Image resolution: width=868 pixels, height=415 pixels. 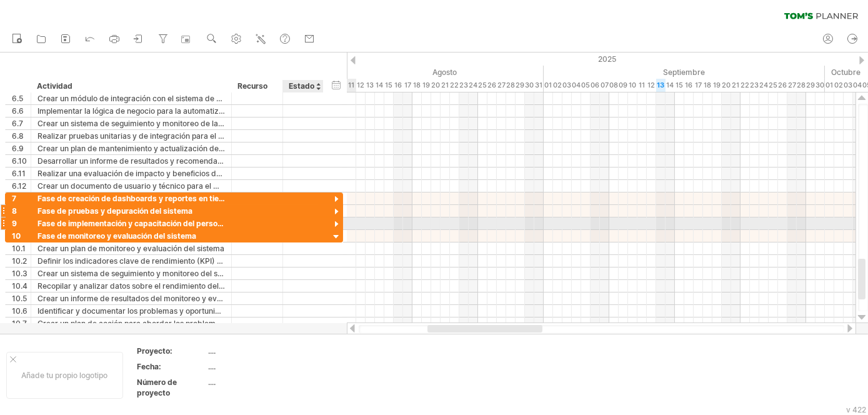 What do you see at coordinates (684, 72) in the screenshot?
I see `div: September 2025` at bounding box center [684, 72].